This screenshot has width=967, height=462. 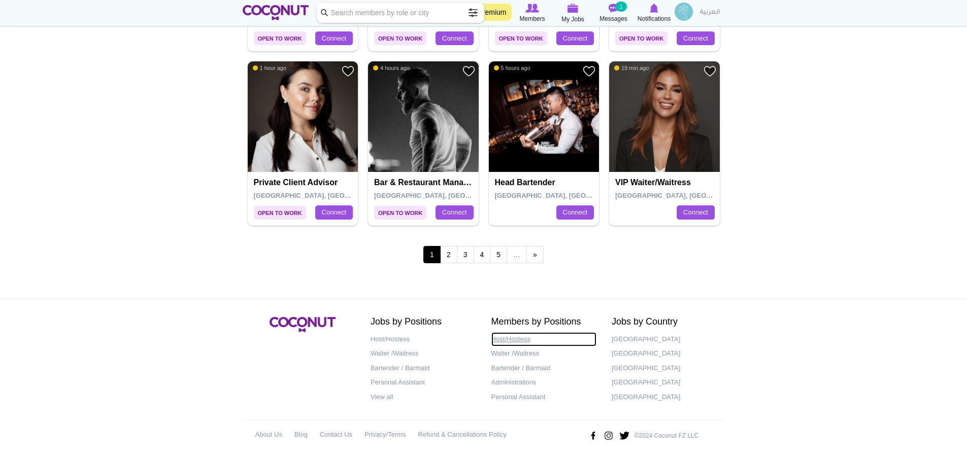 I want to click on h4: Bar & Restaurant manager, so click(x=424, y=183).